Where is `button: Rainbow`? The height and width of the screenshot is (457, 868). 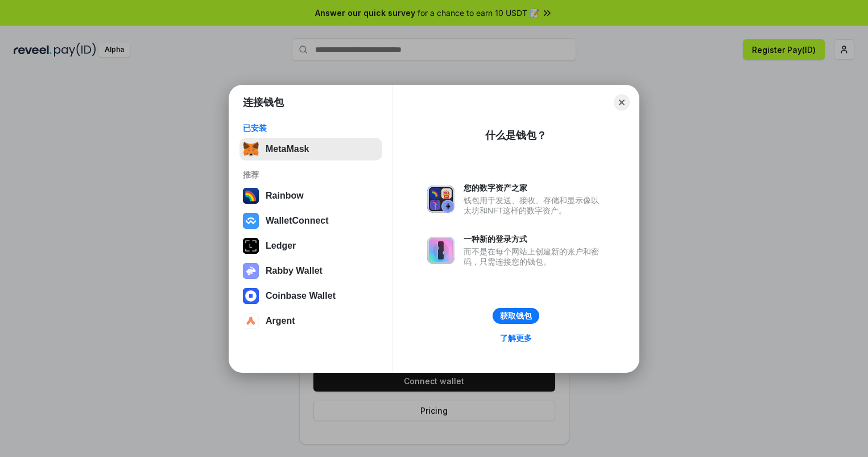
button: Rainbow is located at coordinates (310, 196).